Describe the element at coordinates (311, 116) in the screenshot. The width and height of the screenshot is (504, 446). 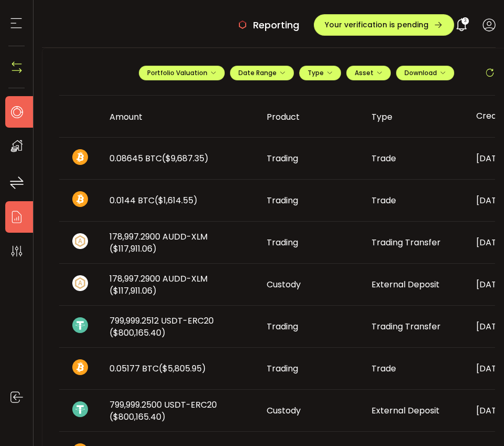
I see `div: Product` at that location.